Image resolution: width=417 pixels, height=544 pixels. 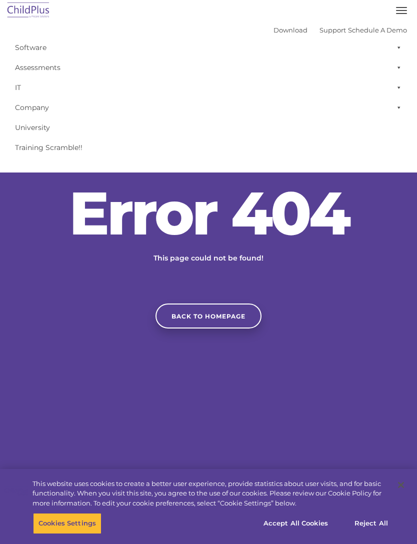 What do you see at coordinates (295, 523) in the screenshot?
I see `button: Accept All Cookies` at bounding box center [295, 523].